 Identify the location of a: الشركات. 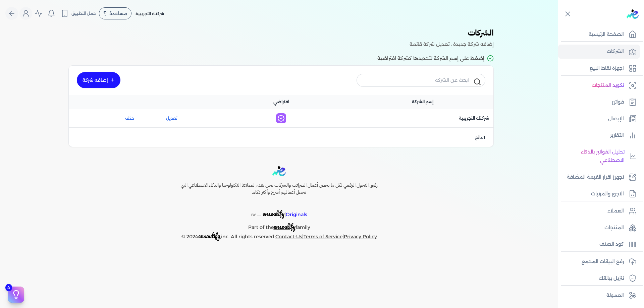
(599, 52).